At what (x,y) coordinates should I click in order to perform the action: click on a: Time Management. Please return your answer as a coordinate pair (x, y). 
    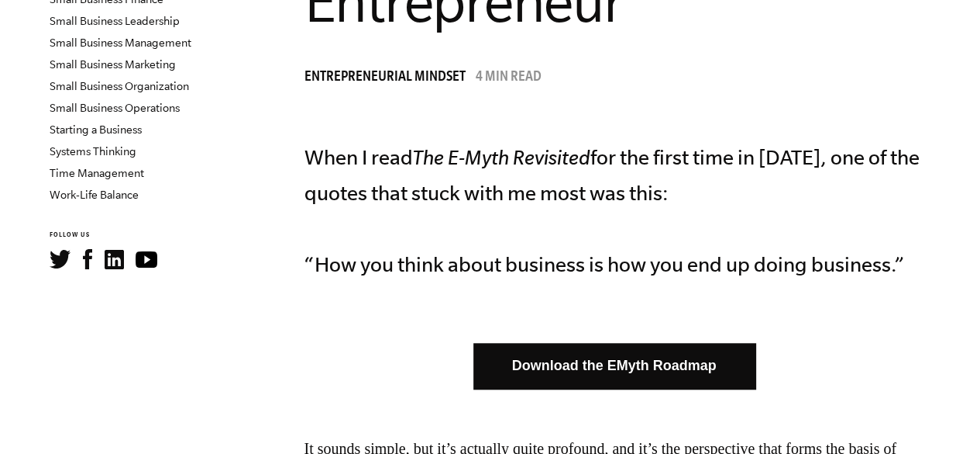
    Looking at the image, I should click on (97, 173).